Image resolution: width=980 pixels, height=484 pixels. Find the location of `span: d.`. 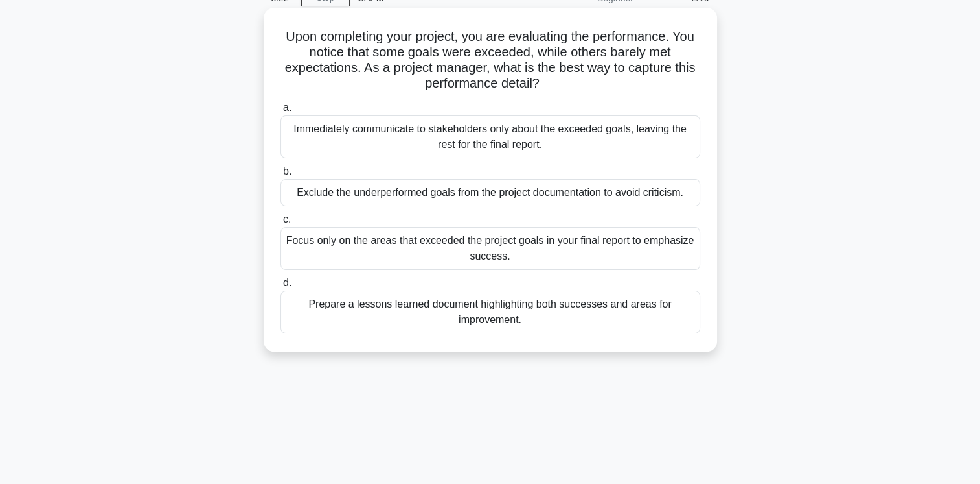

span: d. is located at coordinates (287, 282).